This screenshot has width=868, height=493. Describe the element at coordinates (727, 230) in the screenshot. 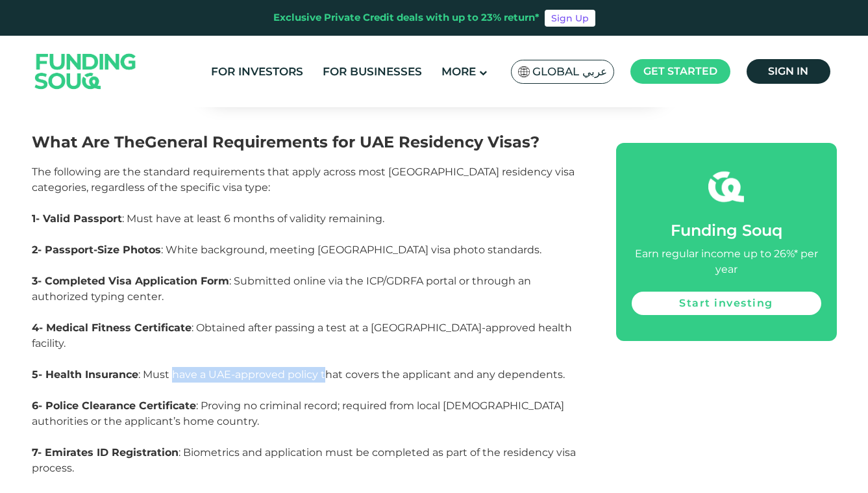

I see `span: Funding Souq` at that location.